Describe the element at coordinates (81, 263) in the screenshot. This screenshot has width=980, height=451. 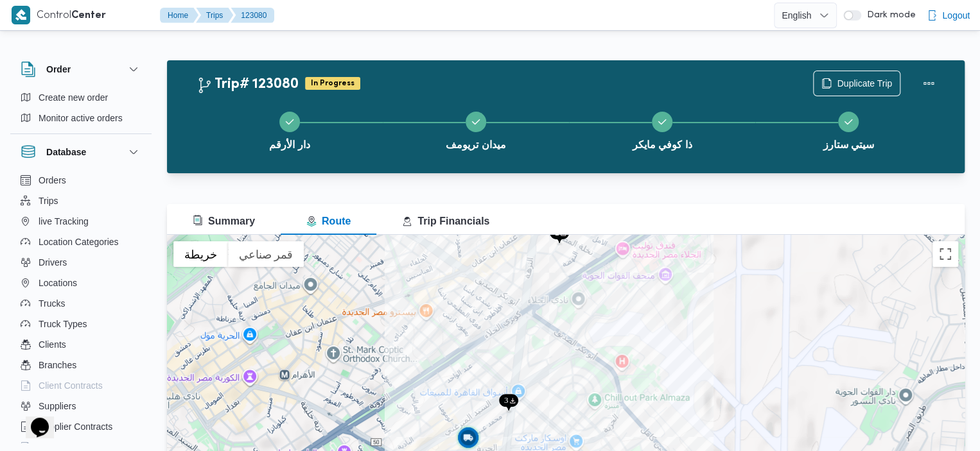
I see `button: Drivers` at that location.